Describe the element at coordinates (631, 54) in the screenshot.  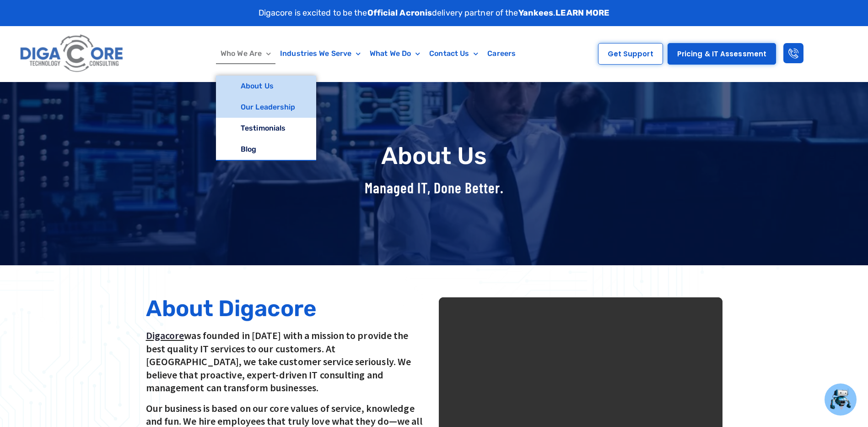
I see `span: Get Support` at that location.